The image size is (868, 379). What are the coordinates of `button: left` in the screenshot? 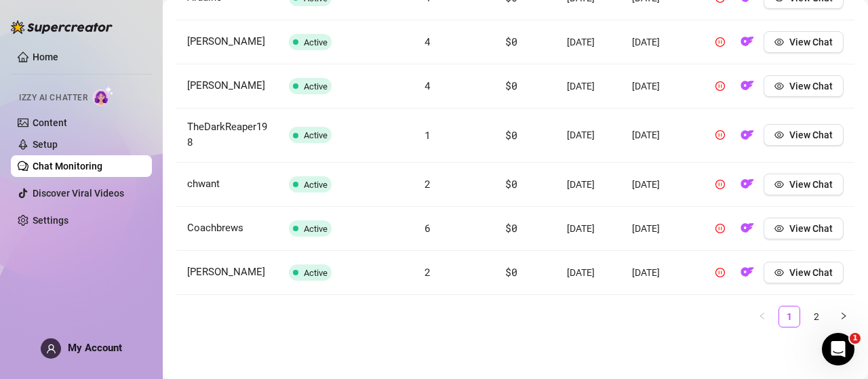 It's located at (762, 316).